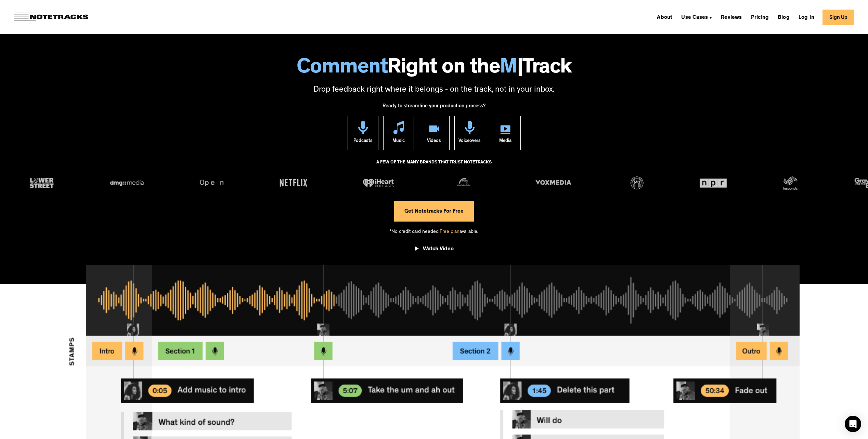  What do you see at coordinates (434, 212) in the screenshot?
I see `a: Get Notetracks For Free` at bounding box center [434, 212].